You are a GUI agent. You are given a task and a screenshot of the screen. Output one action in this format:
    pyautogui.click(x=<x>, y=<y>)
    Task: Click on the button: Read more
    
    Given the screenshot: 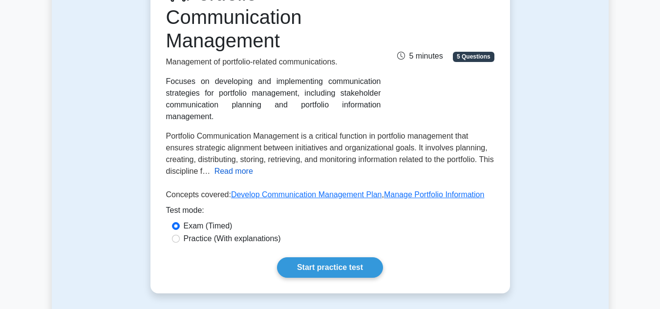 What is the action you would take?
    pyautogui.click(x=234, y=171)
    